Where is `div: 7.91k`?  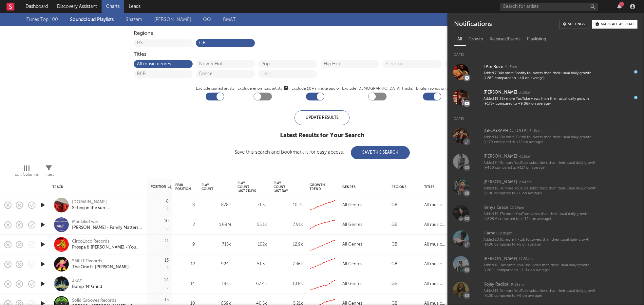
div: 7.91k is located at coordinates (288, 225).